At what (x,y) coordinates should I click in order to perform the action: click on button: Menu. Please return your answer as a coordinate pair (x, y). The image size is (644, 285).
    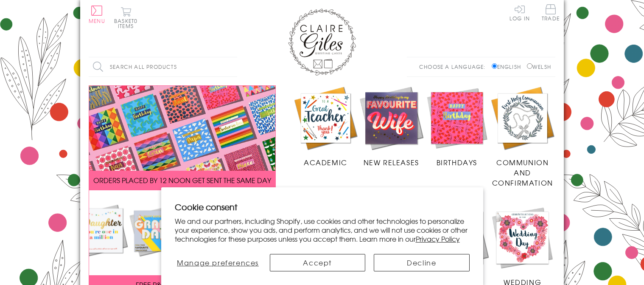
    Looking at the image, I should click on (97, 14).